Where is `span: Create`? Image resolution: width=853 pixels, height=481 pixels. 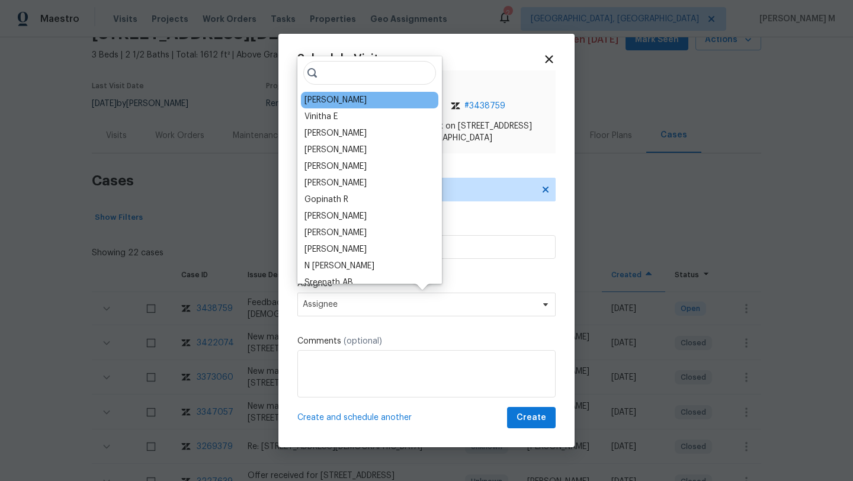
span: Create is located at coordinates (531, 418).